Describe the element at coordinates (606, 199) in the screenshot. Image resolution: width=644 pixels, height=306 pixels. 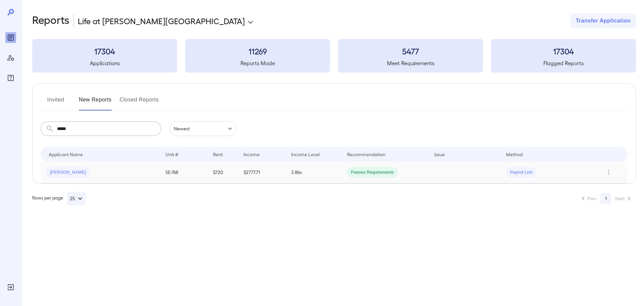
I see `button: page 1` at that location.